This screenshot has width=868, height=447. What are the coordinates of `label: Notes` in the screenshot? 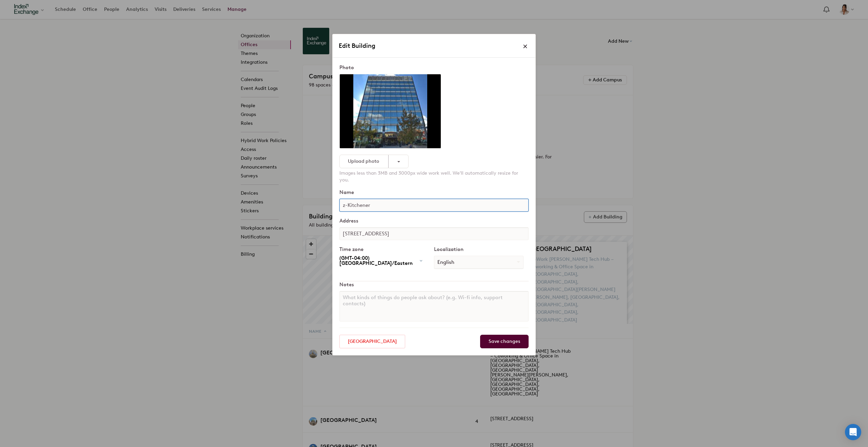 It's located at (434, 285).